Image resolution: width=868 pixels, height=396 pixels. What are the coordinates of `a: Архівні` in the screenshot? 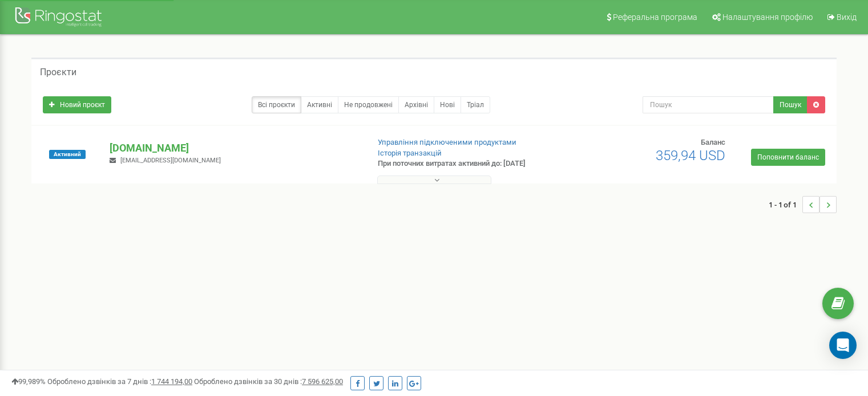 It's located at (416, 105).